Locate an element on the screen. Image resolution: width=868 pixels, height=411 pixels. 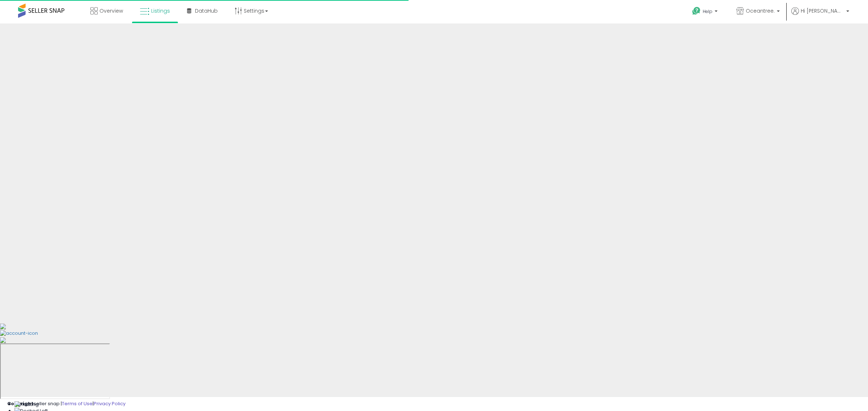
span: Overview is located at coordinates (111, 11).